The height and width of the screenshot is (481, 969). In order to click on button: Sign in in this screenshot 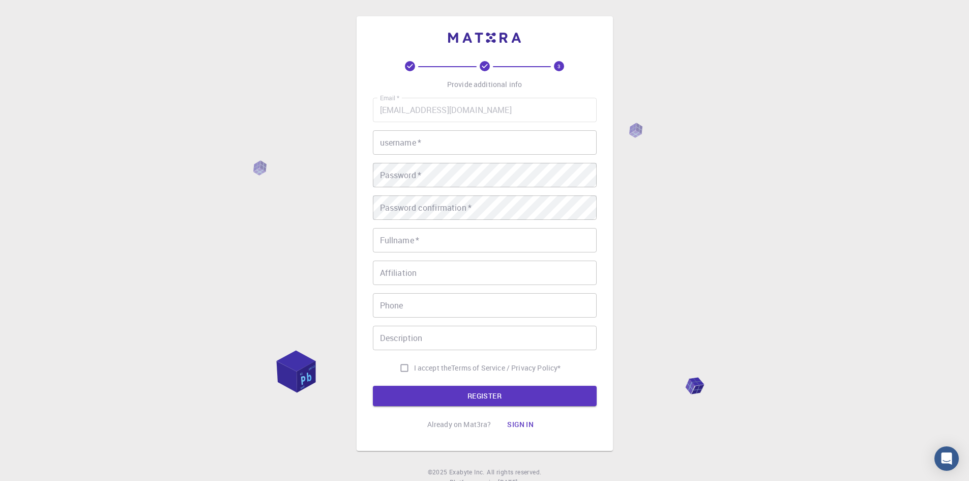, I will do `click(521, 424)`.